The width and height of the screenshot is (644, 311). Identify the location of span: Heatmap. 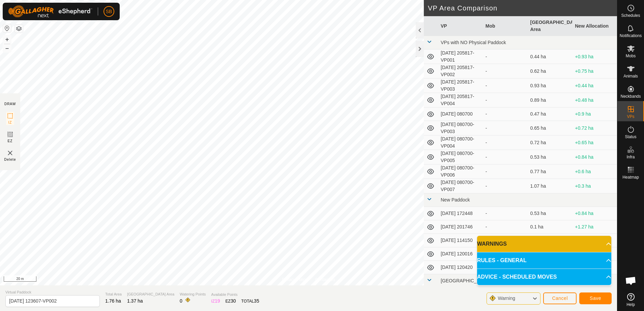
(630, 177).